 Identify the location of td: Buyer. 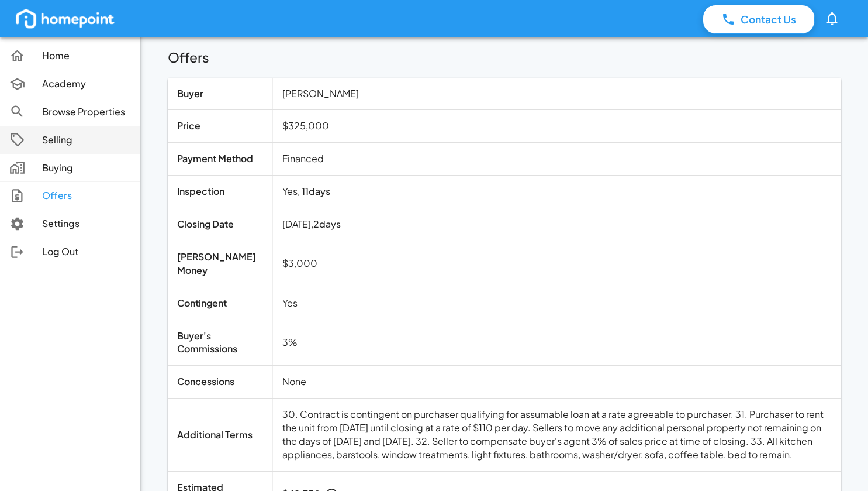
(221, 94).